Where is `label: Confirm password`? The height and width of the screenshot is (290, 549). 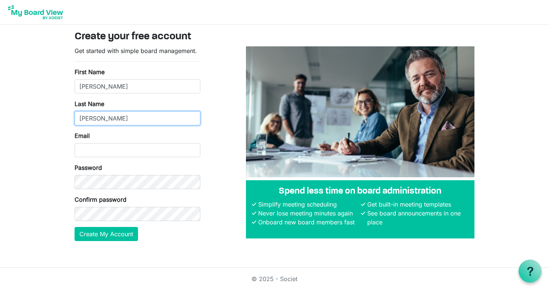 label: Confirm password is located at coordinates (100, 199).